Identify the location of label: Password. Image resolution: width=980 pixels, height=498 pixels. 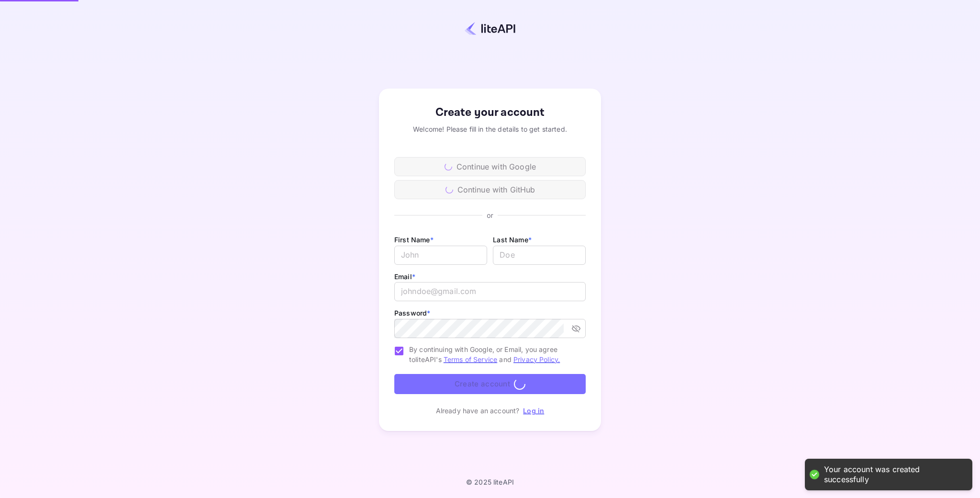
(412, 313).